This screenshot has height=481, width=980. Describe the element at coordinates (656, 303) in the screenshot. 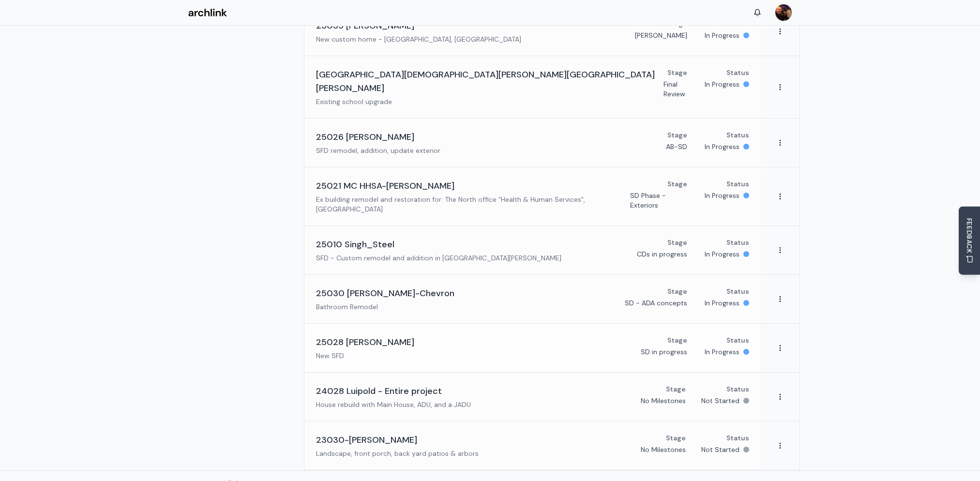

I see `p: SD - ADA concepts` at that location.